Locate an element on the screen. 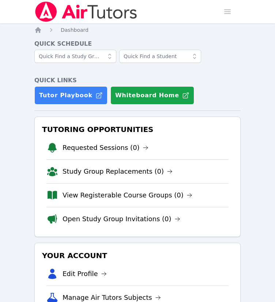  img: Air Tutors is located at coordinates (86, 12).